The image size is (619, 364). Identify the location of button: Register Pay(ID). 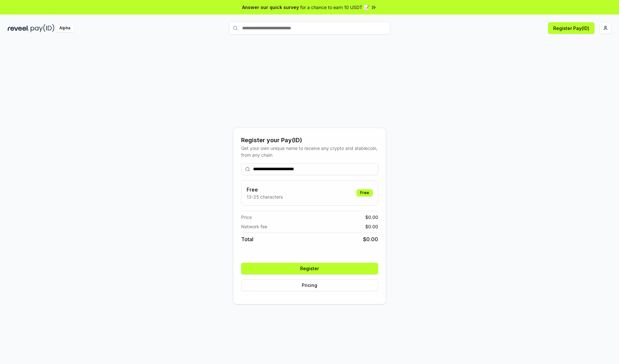
(571, 28).